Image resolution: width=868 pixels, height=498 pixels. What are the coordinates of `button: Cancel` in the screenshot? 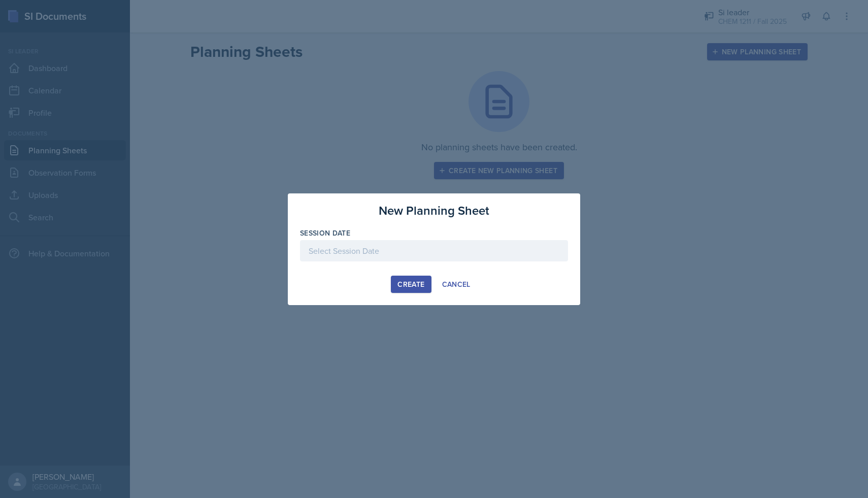 It's located at (456, 284).